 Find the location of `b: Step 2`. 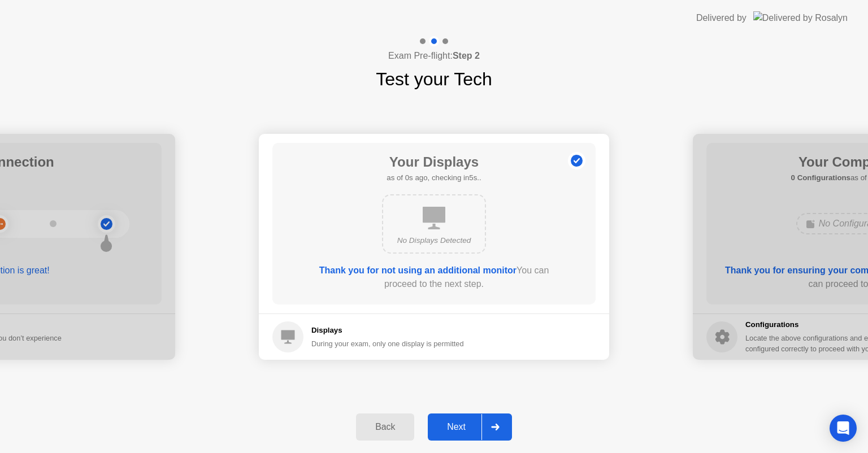

b: Step 2 is located at coordinates (466, 56).